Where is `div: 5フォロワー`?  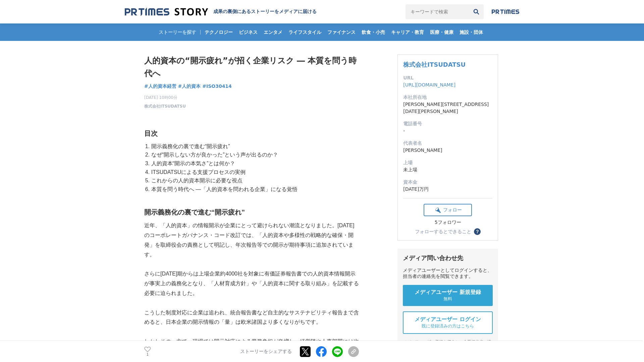 div: 5フォロワー is located at coordinates (448, 222).